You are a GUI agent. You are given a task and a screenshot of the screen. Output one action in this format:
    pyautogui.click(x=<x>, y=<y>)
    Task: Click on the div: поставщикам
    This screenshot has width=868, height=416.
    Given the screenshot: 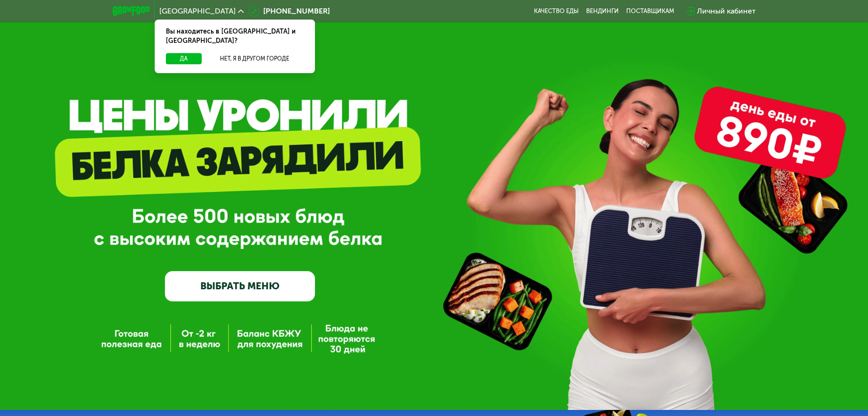 What is the action you would take?
    pyautogui.click(x=650, y=11)
    